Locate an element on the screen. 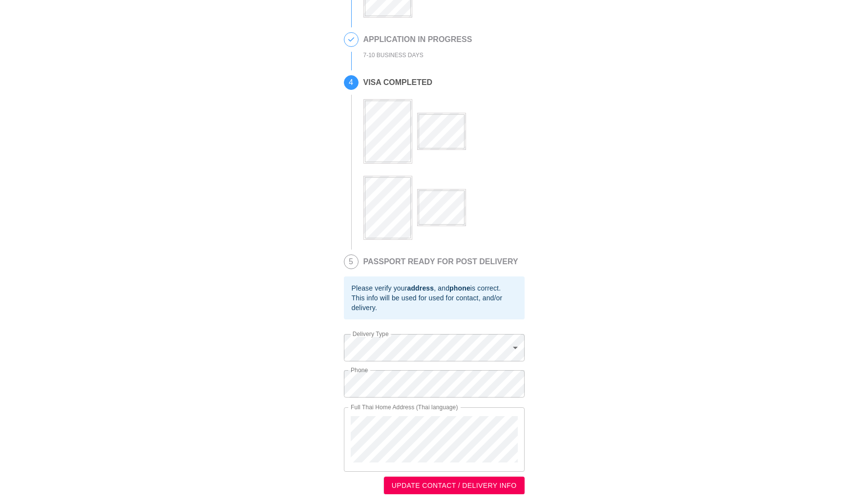  h2: APPLICATION IN PROGRESS is located at coordinates (418, 40).